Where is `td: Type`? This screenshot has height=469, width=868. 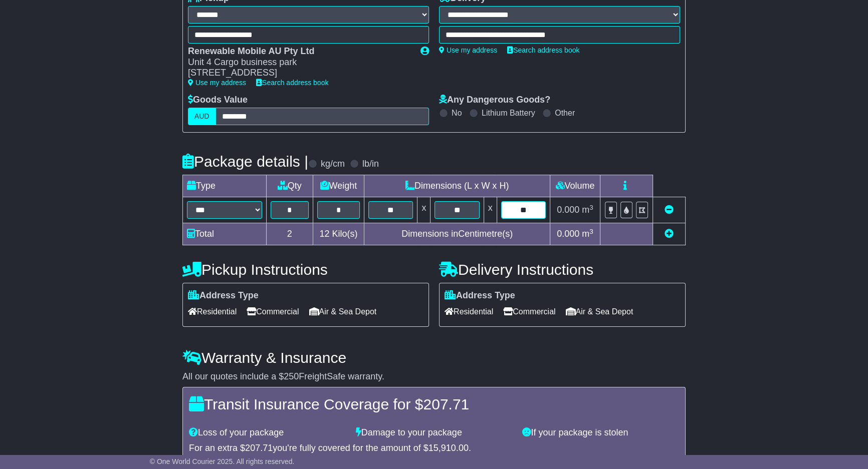 td: Type is located at coordinates (224, 187).